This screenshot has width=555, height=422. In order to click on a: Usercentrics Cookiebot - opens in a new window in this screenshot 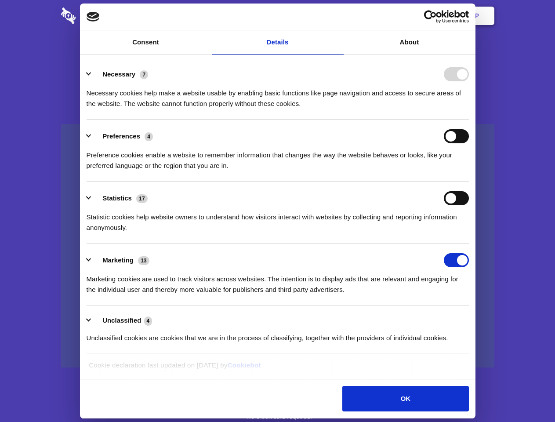, I will do `click(430, 17)`.